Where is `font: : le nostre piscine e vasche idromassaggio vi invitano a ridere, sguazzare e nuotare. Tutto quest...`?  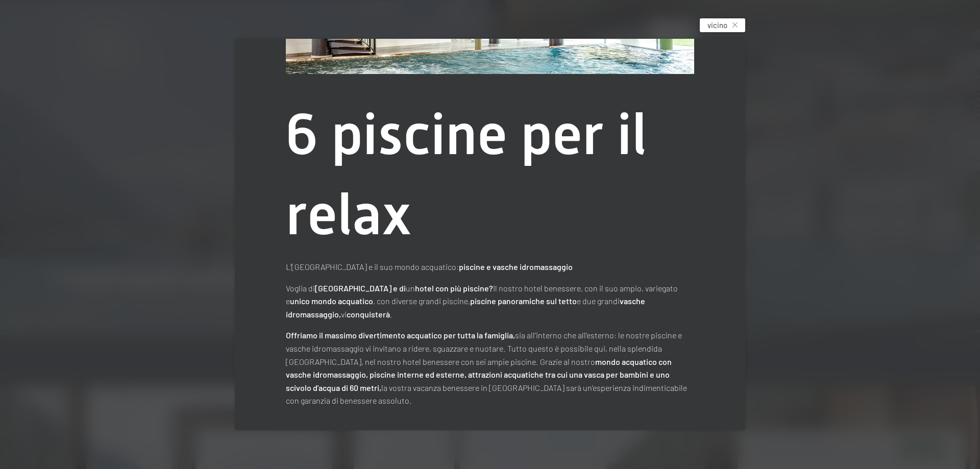 font: : le nostre piscine e vasche idromassaggio vi invitano a ridere, sguazzare e nuotare. Tutto quest... is located at coordinates (484, 348).